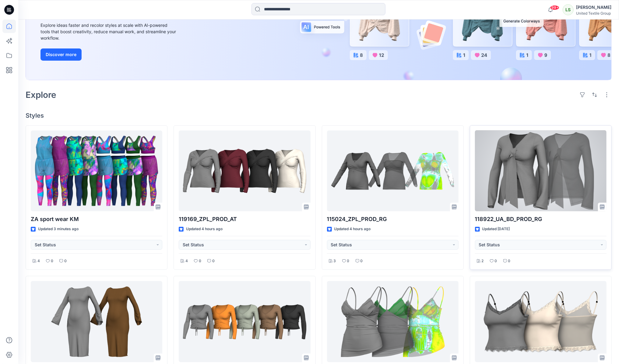 This screenshot has width=619, height=364. I want to click on a: 108917_ZPL_PROD_AT, so click(245, 322).